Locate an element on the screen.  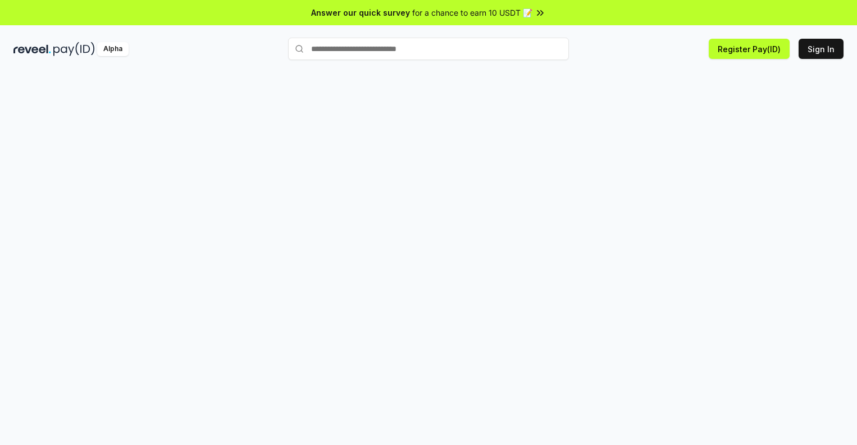
div: Alpha is located at coordinates (113, 49).